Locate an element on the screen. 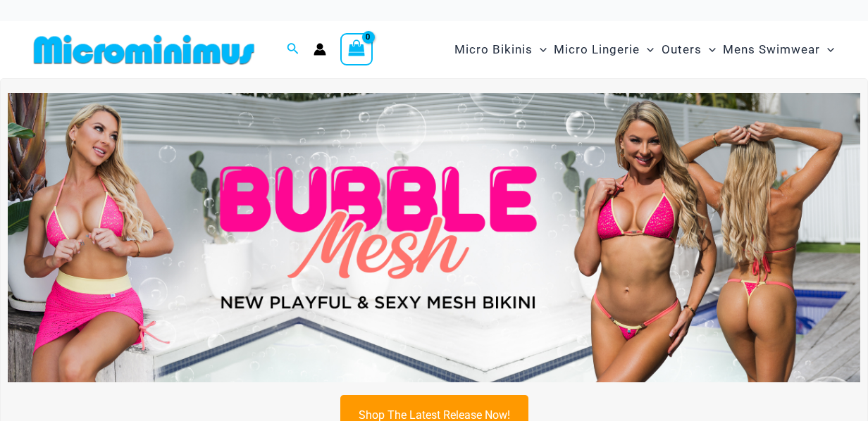  span: Micro Lingerie is located at coordinates (597, 50).